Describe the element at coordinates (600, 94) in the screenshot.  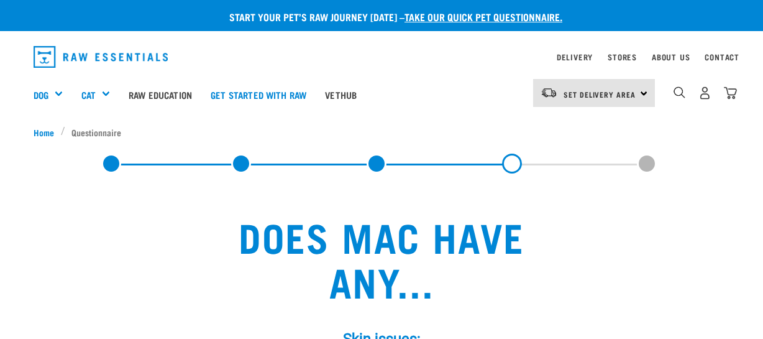
I see `span: Set Delivery Area` at that location.